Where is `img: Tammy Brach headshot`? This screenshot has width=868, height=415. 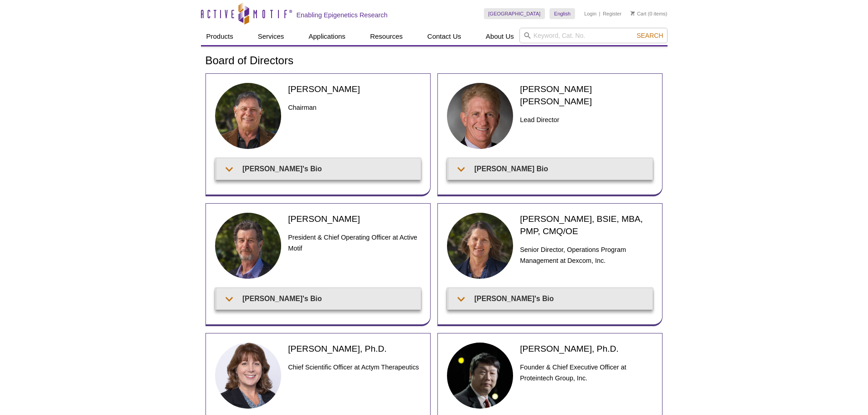
img: Tammy Brach headshot is located at coordinates (480, 246).